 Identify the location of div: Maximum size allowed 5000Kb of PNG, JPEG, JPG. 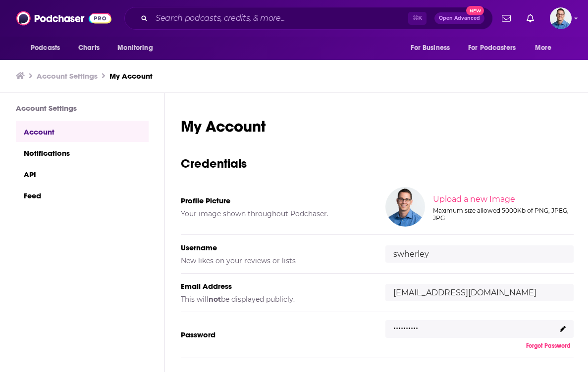
(502, 214).